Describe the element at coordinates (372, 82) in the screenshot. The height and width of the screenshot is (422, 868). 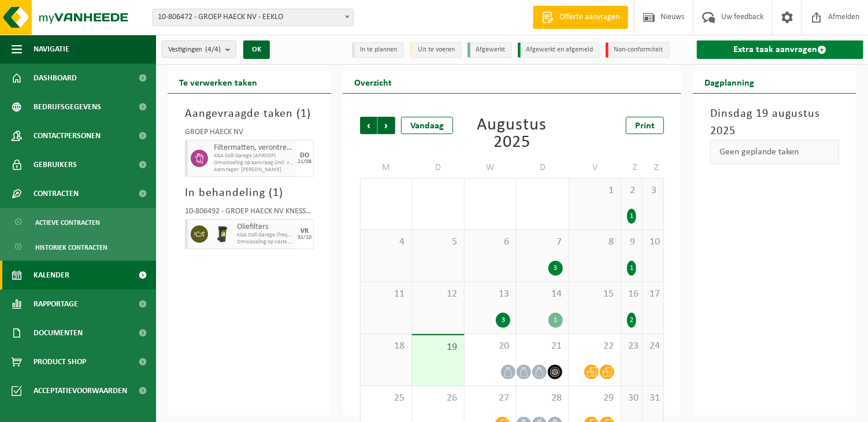
I see `h2: Overzicht` at that location.